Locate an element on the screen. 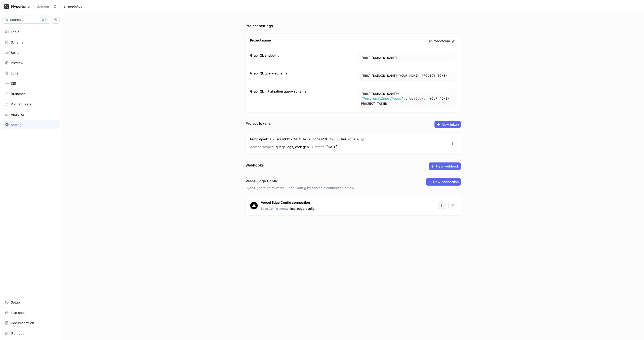 Image resolution: width=644 pixels, height=340 pixels. div: Settings is located at coordinates (17, 124).